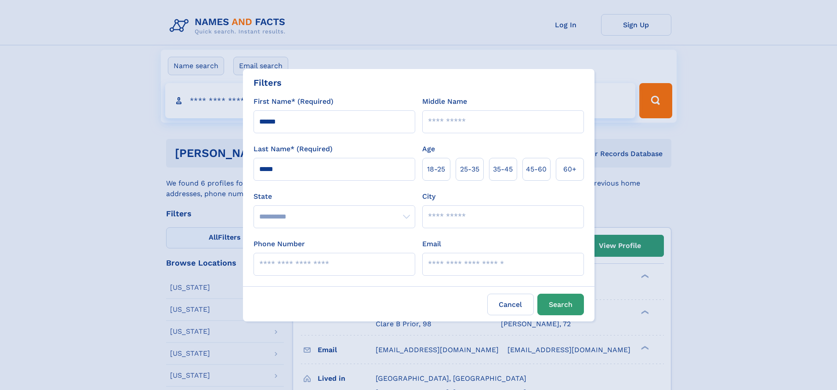 The height and width of the screenshot is (390, 837). Describe the element at coordinates (470, 169) in the screenshot. I see `span: 25‑35` at that location.